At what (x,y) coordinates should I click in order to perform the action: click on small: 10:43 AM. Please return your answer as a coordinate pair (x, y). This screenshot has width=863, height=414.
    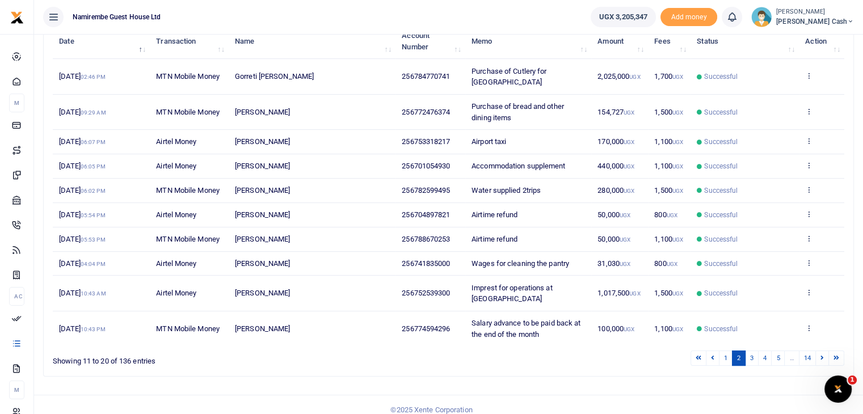
    Looking at the image, I should click on (93, 293).